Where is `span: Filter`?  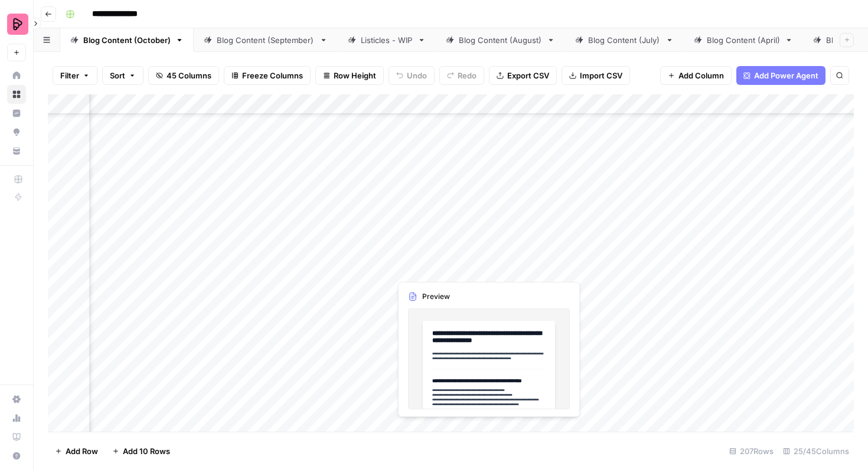
span: Filter is located at coordinates (70, 76).